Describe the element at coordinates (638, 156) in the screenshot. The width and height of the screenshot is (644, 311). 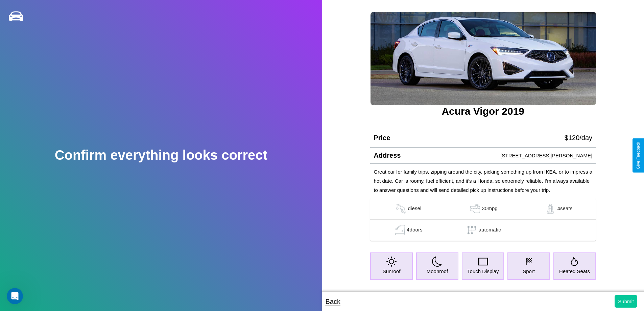
I see `div: Give Feedback` at that location.